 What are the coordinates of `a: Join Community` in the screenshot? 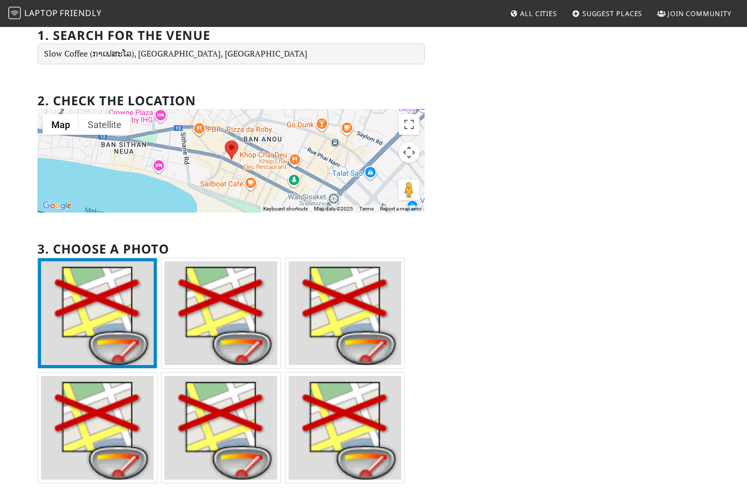 It's located at (694, 13).